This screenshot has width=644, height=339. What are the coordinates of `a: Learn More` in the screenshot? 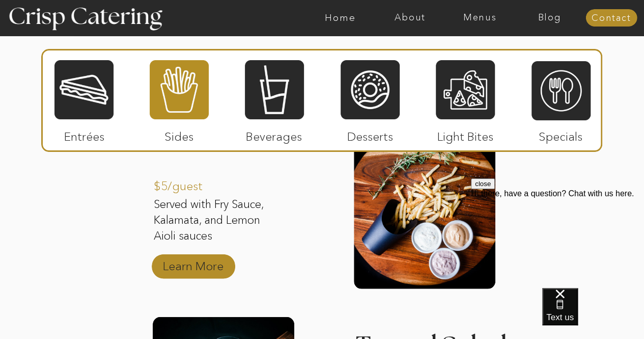 It's located at (193, 263).